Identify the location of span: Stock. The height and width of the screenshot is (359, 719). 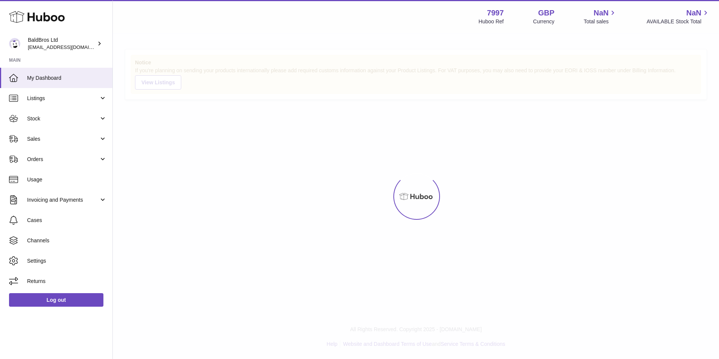
(63, 119).